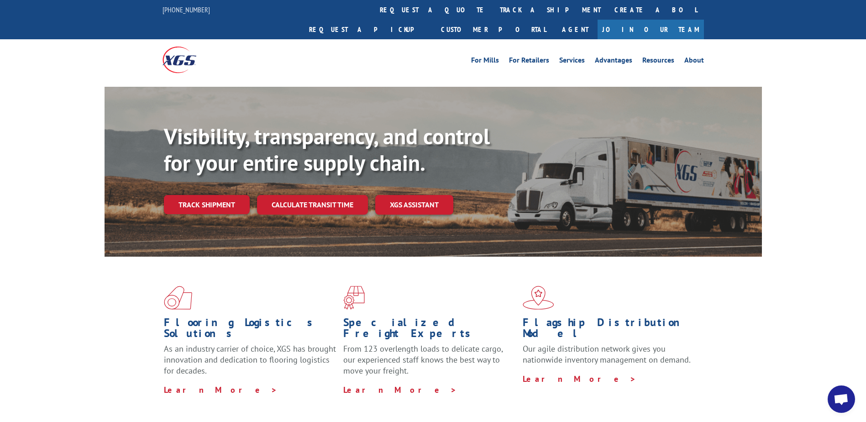 This screenshot has height=422, width=866. Describe the element at coordinates (354, 298) in the screenshot. I see `img: xgs-icon-focused-on-flooring-red` at that location.